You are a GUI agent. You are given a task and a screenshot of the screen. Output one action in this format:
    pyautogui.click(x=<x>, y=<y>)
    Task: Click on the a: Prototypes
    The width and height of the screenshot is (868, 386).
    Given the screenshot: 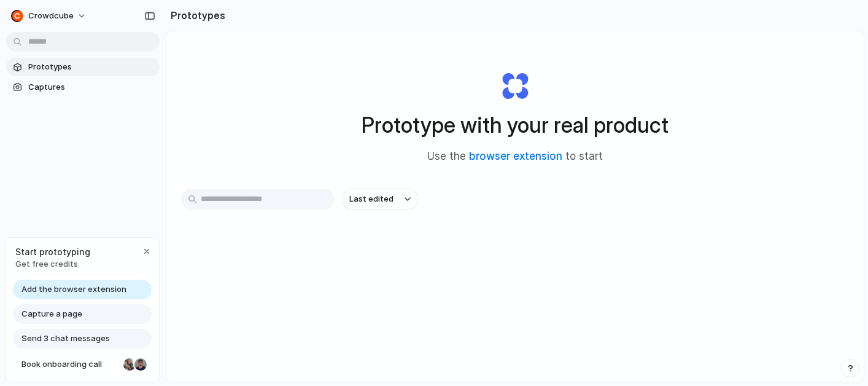 What is the action you would take?
    pyautogui.click(x=83, y=67)
    